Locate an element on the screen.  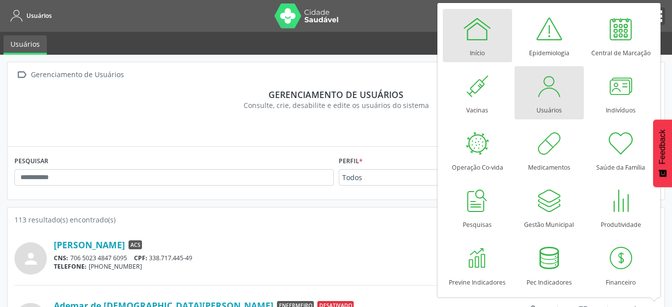
a: Epidemiologia is located at coordinates (549, 35).